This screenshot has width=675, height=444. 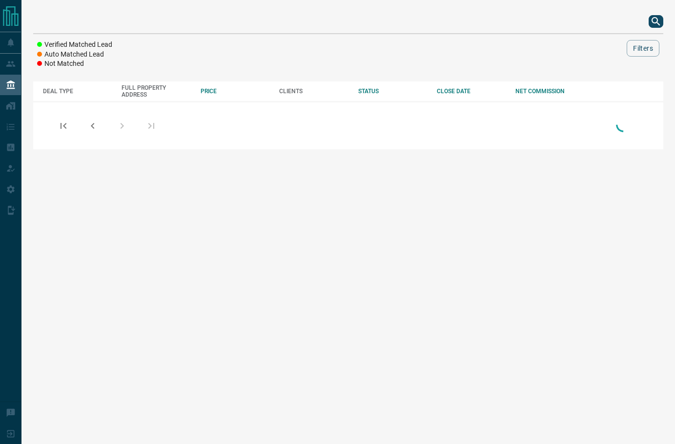 What do you see at coordinates (642, 48) in the screenshot?
I see `button: Filters` at bounding box center [642, 48].